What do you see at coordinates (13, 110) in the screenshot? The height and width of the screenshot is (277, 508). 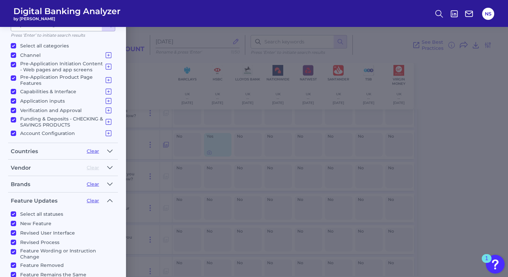 I see `input: Verification and Approval` at bounding box center [13, 110].